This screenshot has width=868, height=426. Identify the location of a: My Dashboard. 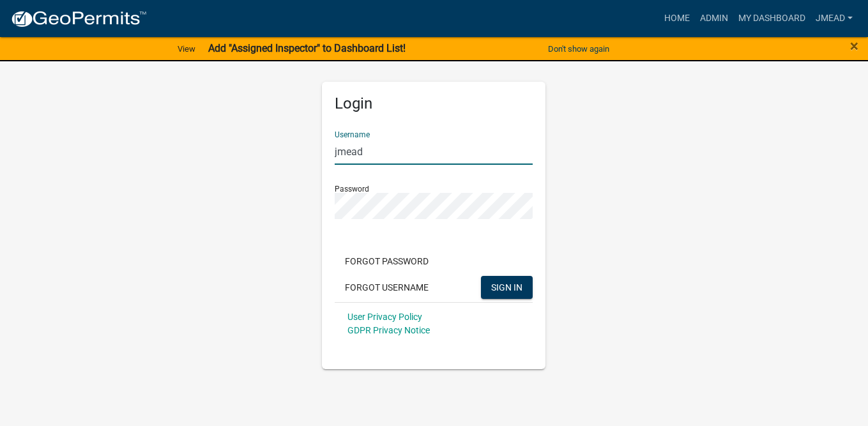
(771, 19).